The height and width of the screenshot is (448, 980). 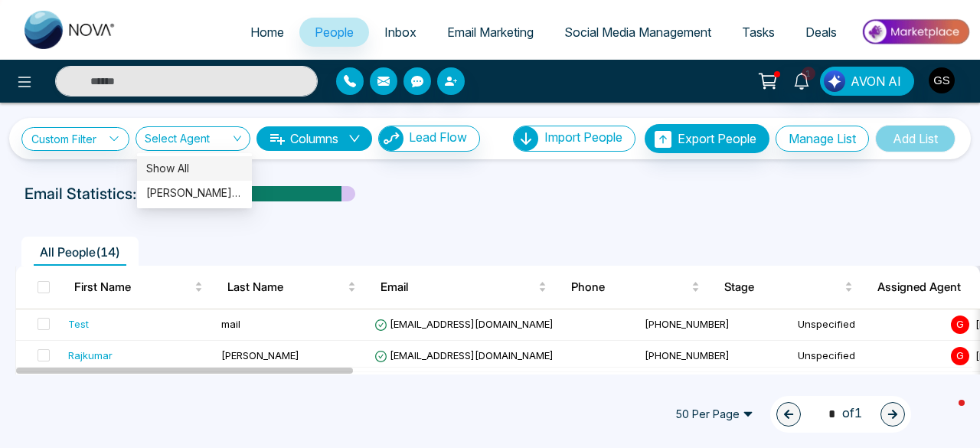 What do you see at coordinates (133, 287) in the screenshot?
I see `span: First Name` at bounding box center [133, 287].